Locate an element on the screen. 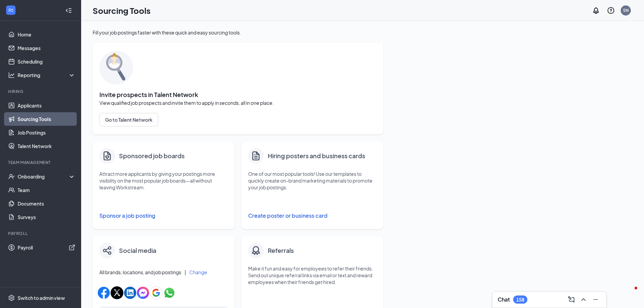  div: Payroll is located at coordinates (41, 233).